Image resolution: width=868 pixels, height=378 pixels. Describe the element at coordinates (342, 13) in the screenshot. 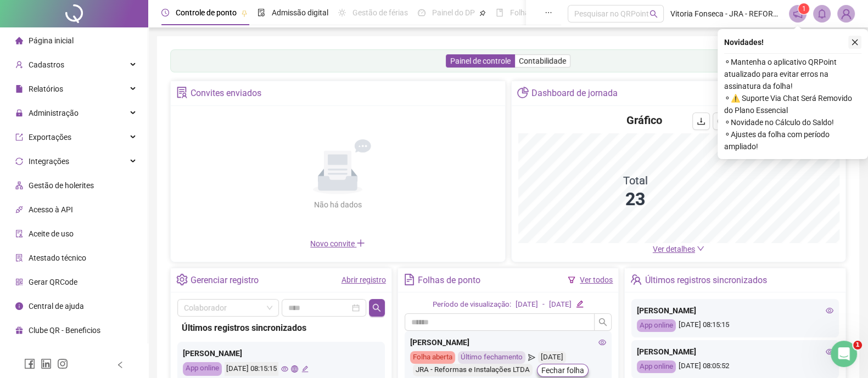

I see `span: sun` at that location.